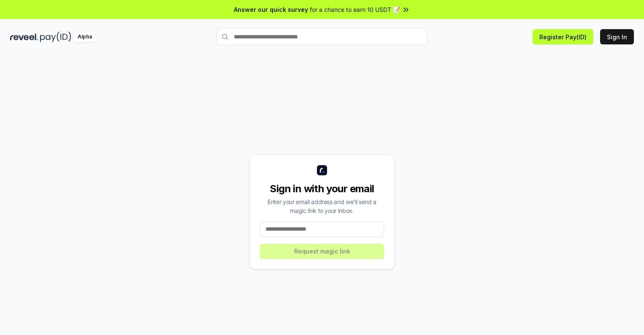 The height and width of the screenshot is (335, 644). Describe the element at coordinates (322, 207) in the screenshot. I see `div: Enter your email address and we’ll send a magic link to your inbox.` at that location.